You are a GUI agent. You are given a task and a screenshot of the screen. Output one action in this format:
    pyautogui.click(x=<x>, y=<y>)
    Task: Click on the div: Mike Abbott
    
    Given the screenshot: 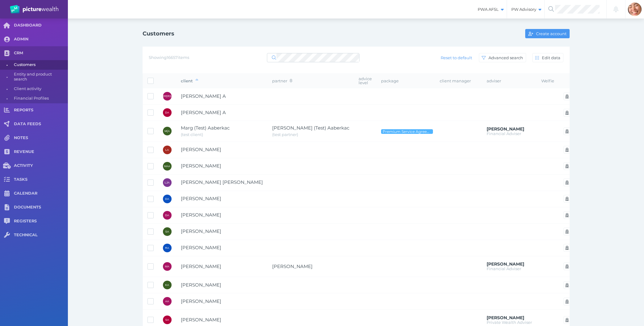 What is the action you would take?
    pyautogui.click(x=167, y=266)
    